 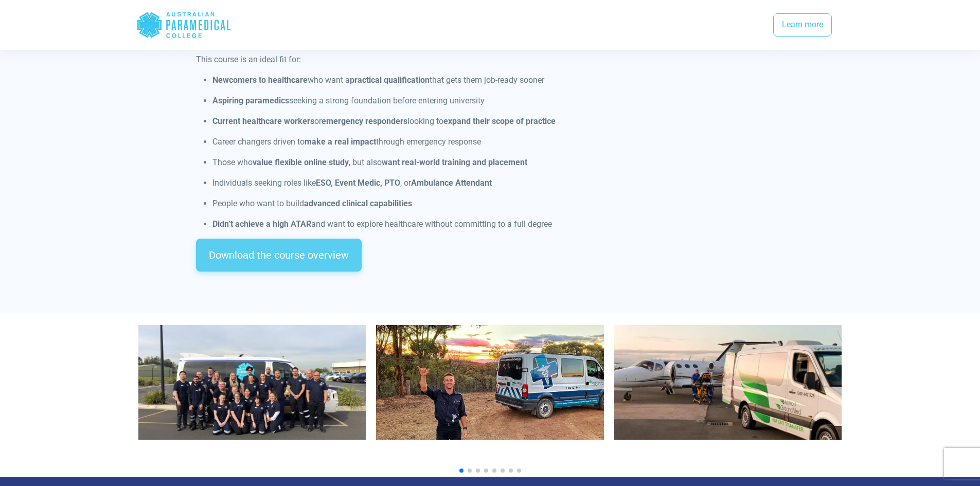 What do you see at coordinates (252, 390) in the screenshot?
I see `div: 1 / 10` at bounding box center [252, 390].